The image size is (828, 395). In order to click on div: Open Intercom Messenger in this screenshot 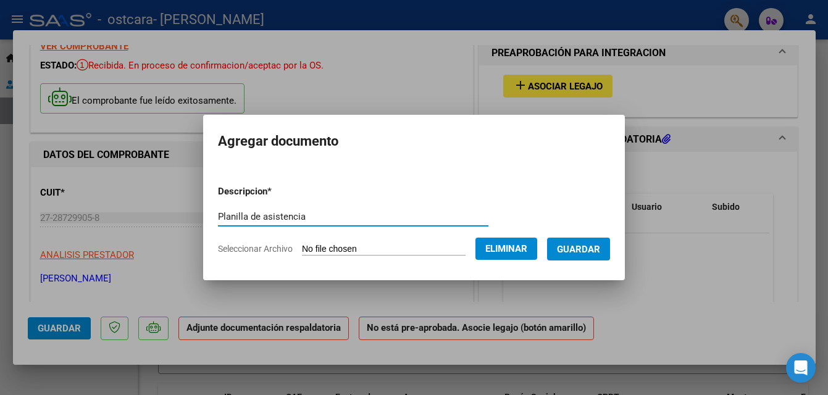, I will do `click(801, 368)`.